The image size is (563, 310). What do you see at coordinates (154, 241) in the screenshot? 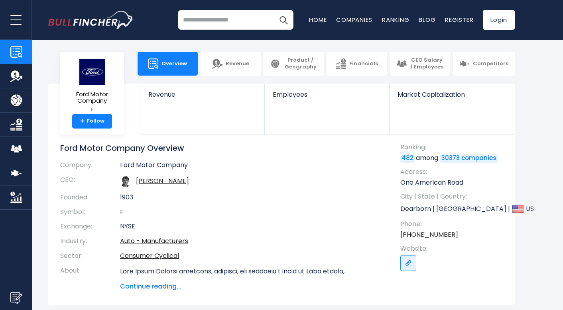
I see `a: Auto - Manufacturers` at bounding box center [154, 241].